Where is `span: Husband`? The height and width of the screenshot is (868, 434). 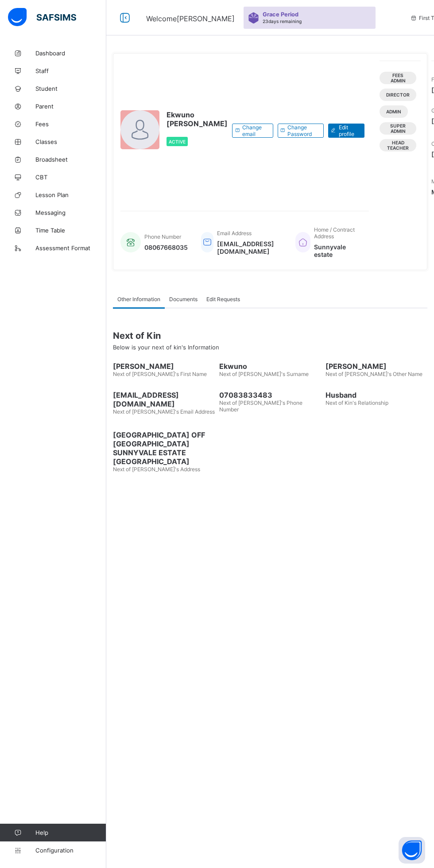
span: Husband is located at coordinates (377, 395).